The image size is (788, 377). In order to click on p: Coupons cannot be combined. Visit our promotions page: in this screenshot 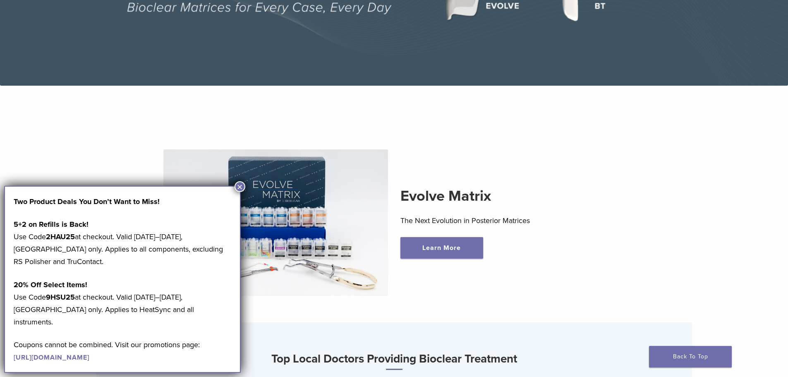, I will do `click(122, 351)`.